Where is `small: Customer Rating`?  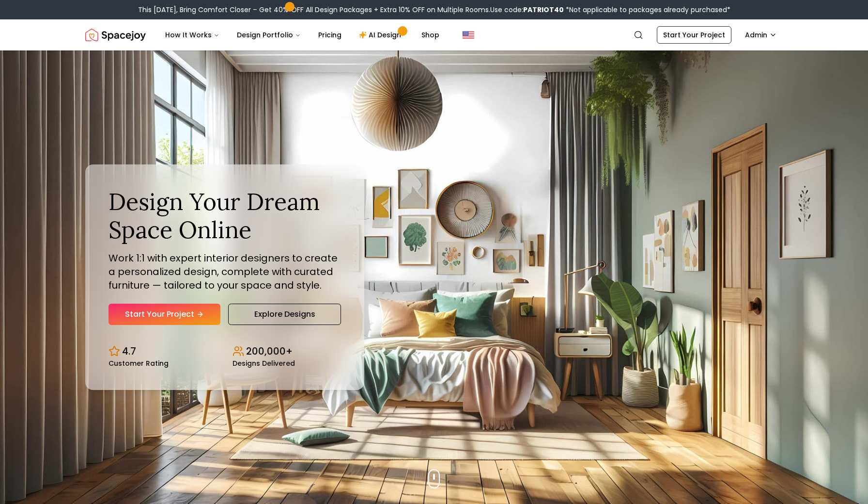
small: Customer Rating is located at coordinates (139, 363).